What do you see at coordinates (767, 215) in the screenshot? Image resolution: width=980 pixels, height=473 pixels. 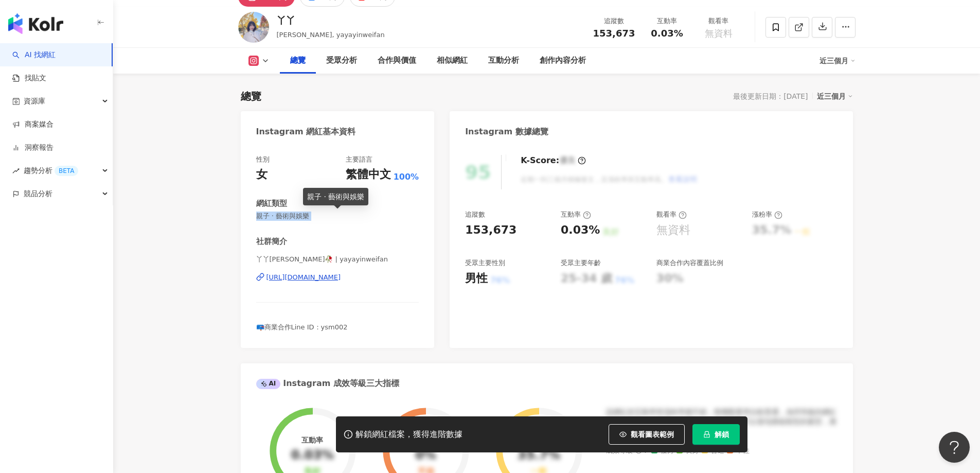 I see `div: 漲粉率` at bounding box center [767, 215].